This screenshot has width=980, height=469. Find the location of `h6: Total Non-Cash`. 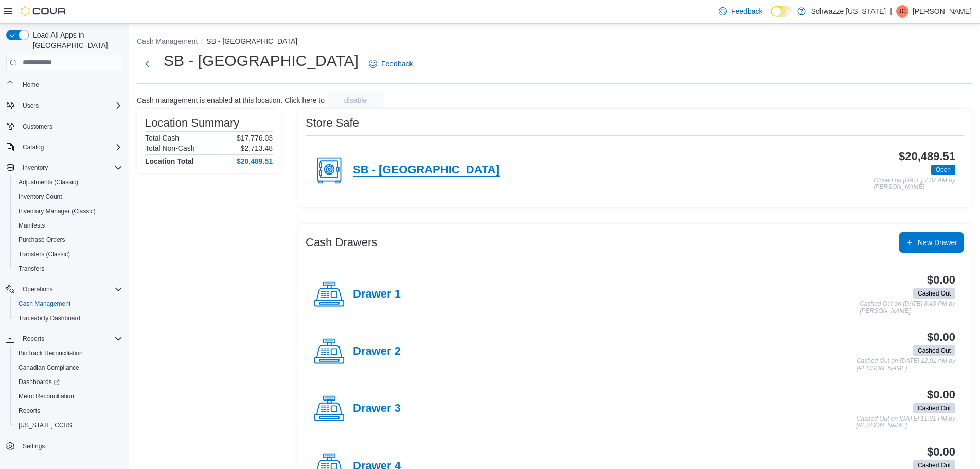

h6: Total Non-Cash is located at coordinates (170, 149).